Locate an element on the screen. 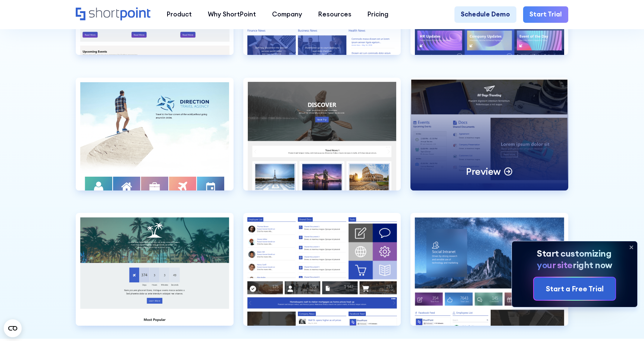 This screenshot has width=644, height=341. a: Social Layout 1 is located at coordinates (322, 275).